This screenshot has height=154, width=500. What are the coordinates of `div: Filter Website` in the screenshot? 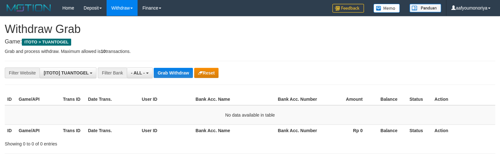 It's located at (22, 73).